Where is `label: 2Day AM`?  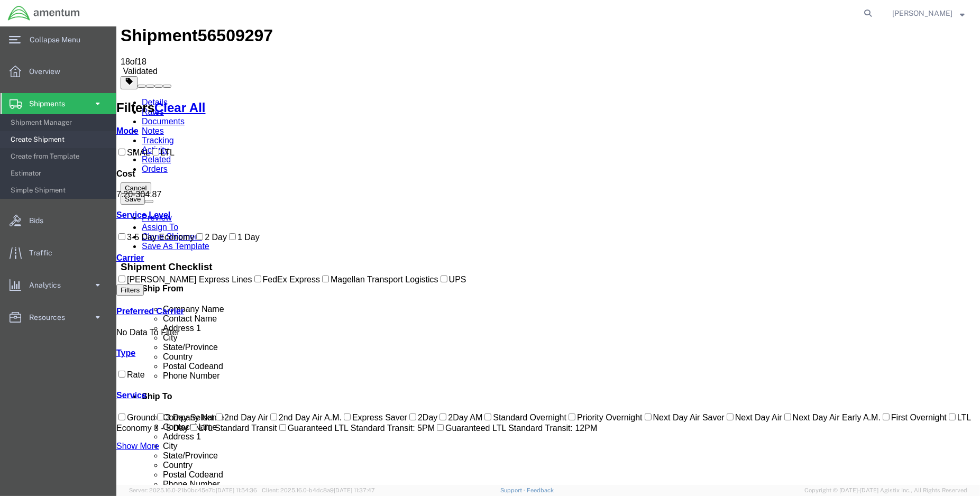 label: 2Day AM is located at coordinates (343, 391).